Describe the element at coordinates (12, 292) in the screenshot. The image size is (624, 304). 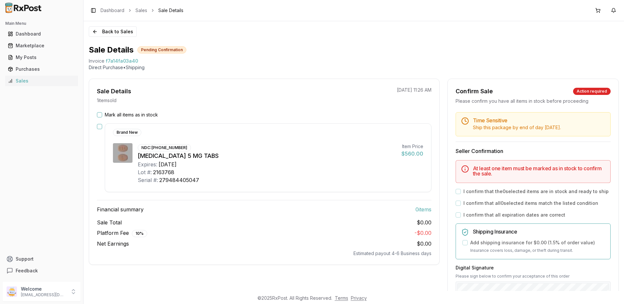
I see `img: User avatar` at that location.